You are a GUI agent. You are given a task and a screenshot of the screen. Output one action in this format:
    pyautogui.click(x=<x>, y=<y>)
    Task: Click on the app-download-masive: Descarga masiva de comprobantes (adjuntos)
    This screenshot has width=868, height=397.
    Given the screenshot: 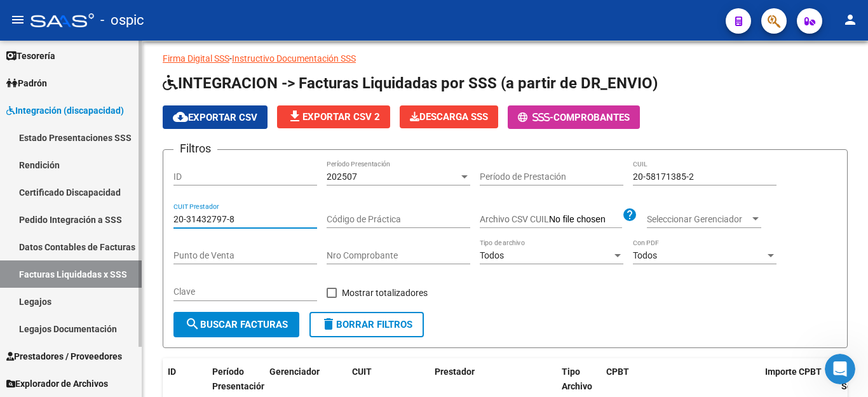 What is the action you would take?
    pyautogui.click(x=448, y=117)
    